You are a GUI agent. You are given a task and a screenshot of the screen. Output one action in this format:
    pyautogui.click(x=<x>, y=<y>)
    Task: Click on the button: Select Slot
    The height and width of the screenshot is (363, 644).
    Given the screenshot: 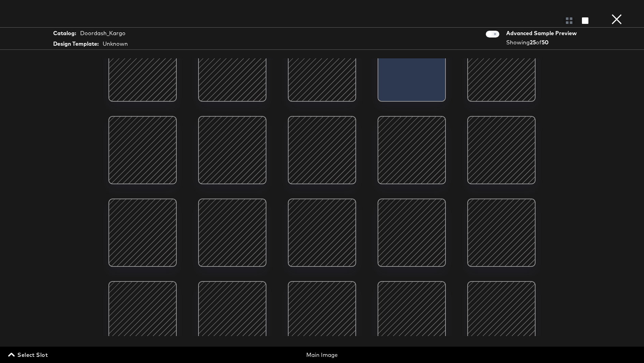 What is the action you would take?
    pyautogui.click(x=29, y=355)
    